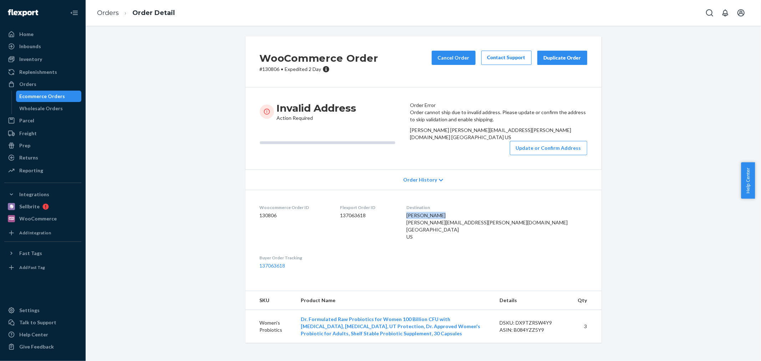  What do you see at coordinates (270, 326) in the screenshot?
I see `td: Women's Probiotics` at bounding box center [270, 326].